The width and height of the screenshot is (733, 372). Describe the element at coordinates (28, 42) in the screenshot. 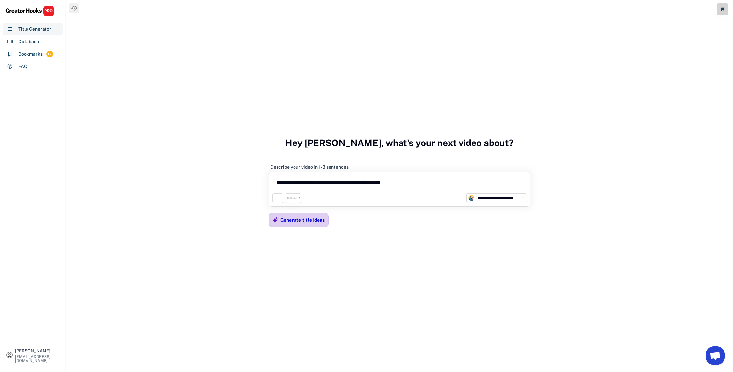

I see `div: Database` at that location.